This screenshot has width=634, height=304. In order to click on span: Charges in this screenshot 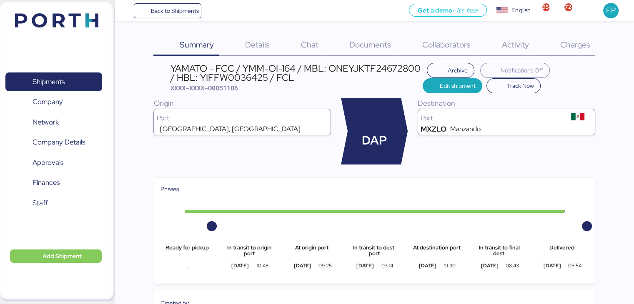, I will do `click(575, 45)`.